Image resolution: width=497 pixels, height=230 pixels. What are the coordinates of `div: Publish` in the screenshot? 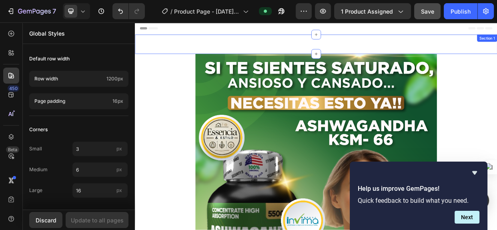 It's located at (461, 11).